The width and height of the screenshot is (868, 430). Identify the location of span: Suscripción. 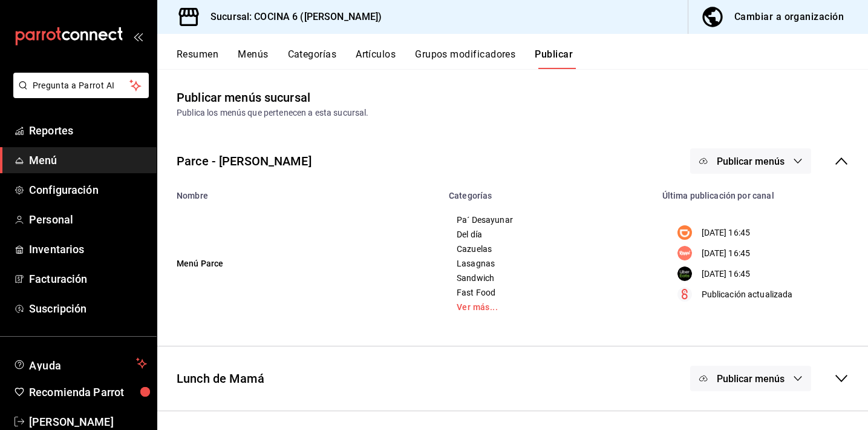
(88, 308).